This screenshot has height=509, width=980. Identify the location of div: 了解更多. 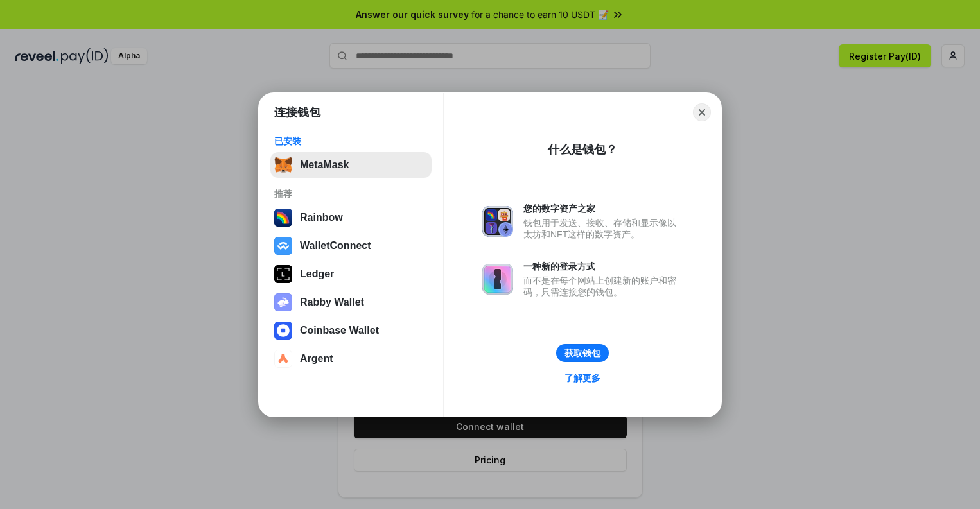
(582, 378).